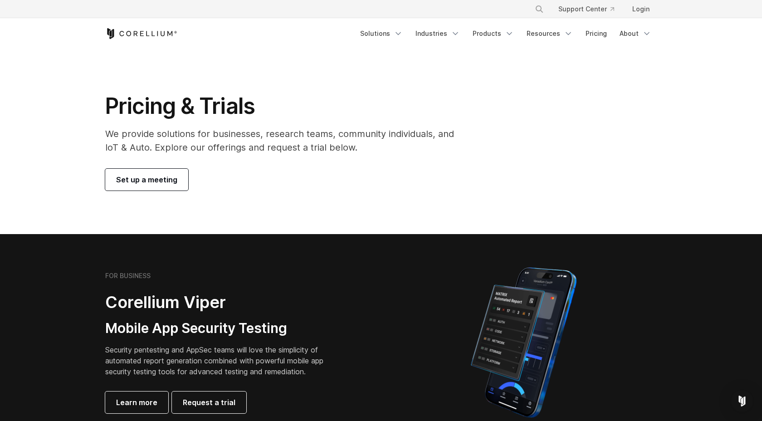  Describe the element at coordinates (128, 276) in the screenshot. I see `h6: FOR BUSINESS` at that location.